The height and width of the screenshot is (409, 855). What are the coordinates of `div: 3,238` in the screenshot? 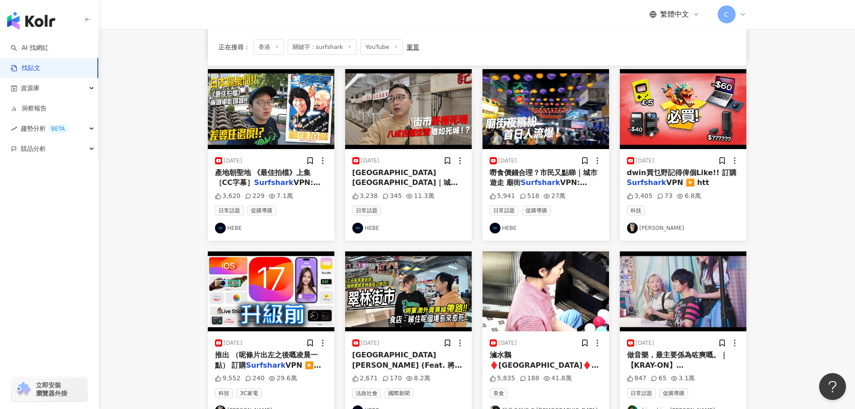 It's located at (365, 196).